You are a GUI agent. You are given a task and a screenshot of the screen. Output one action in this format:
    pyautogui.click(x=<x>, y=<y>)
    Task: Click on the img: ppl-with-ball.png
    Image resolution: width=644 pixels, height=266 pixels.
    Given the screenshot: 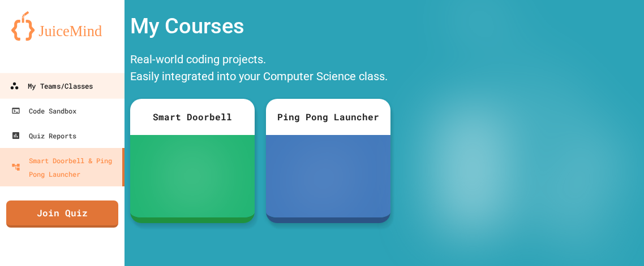 What is the action you would take?
    pyautogui.click(x=328, y=176)
    